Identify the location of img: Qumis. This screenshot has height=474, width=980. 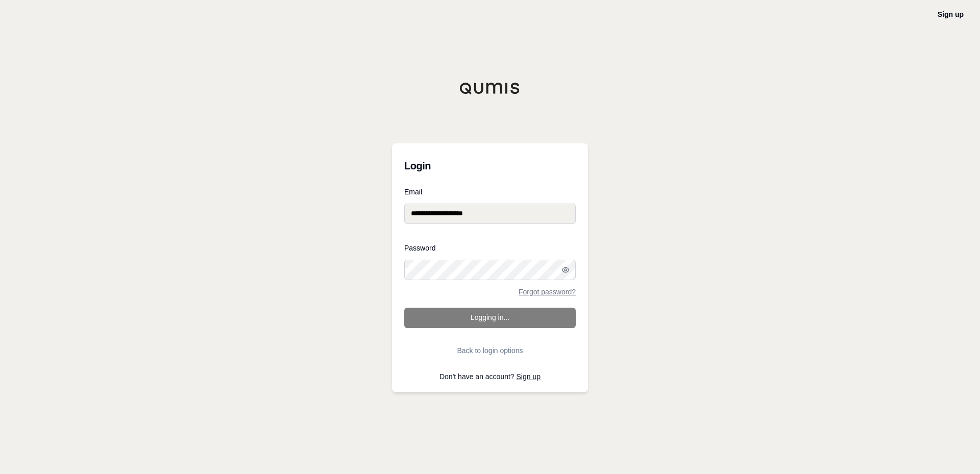
(490, 88).